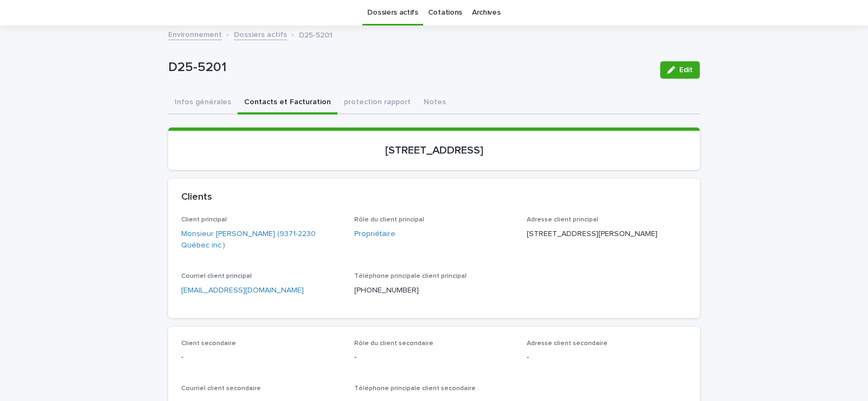 The width and height of the screenshot is (868, 401). What do you see at coordinates (562, 220) in the screenshot?
I see `span: Adresse client principal` at bounding box center [562, 220].